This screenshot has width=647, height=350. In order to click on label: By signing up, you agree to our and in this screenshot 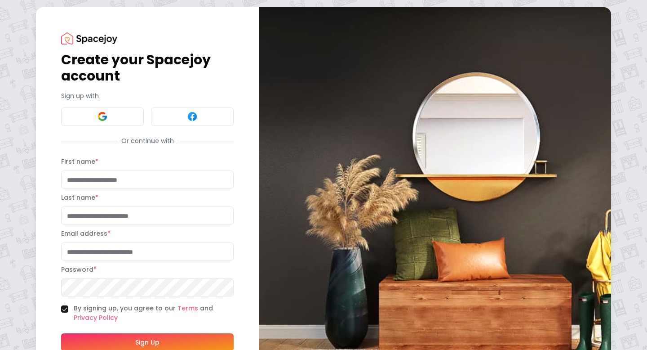, I will do `click(154, 313)`.